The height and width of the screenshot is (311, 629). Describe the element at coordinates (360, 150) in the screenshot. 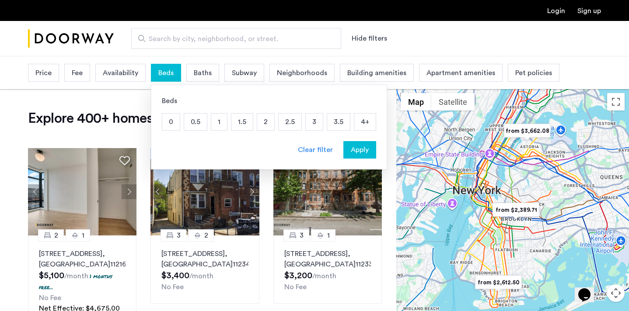

I see `button: button` at that location.